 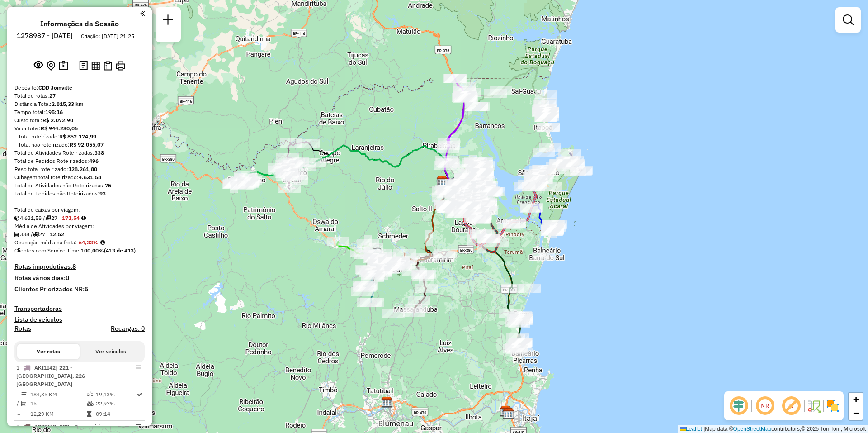 What do you see at coordinates (521, 344) in the screenshot?
I see `div: Atividade não roteirizada - TEREZINHA DA COSTA 0` at bounding box center [521, 344].